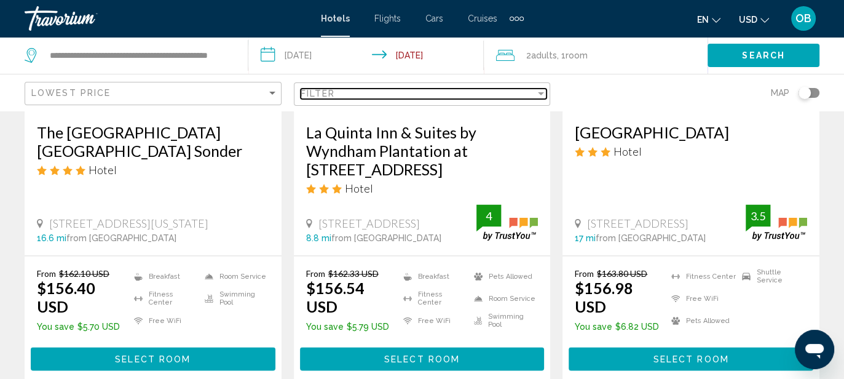 This screenshot has height=379, width=844. Describe the element at coordinates (84, 273) in the screenshot. I see `del: $162.10 USD` at that location.